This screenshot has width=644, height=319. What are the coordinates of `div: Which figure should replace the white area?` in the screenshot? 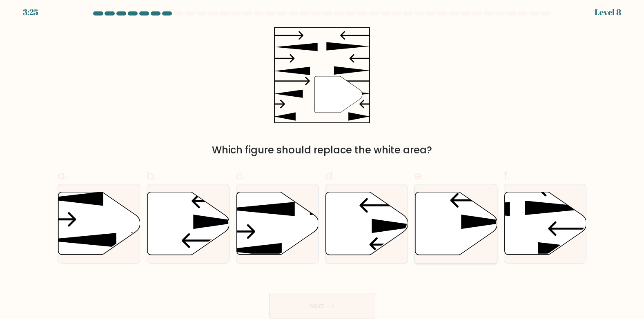 It's located at (322, 150).